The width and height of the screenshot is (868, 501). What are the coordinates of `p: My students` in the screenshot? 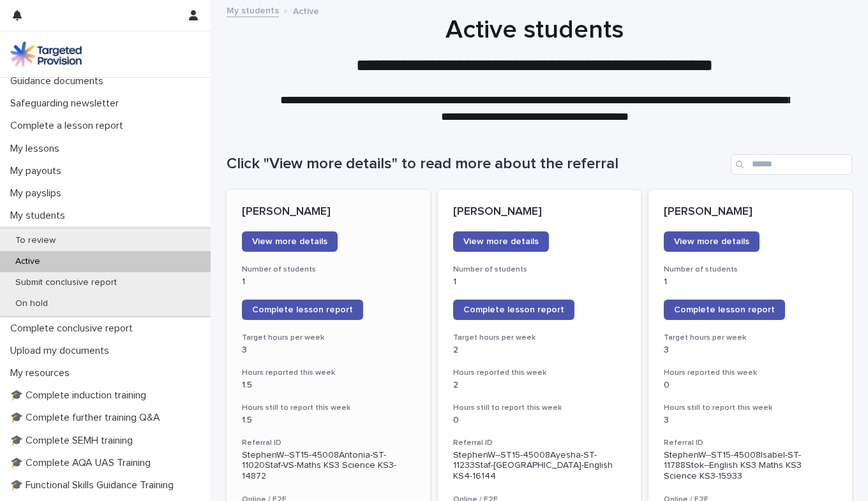 It's located at (41, 216).